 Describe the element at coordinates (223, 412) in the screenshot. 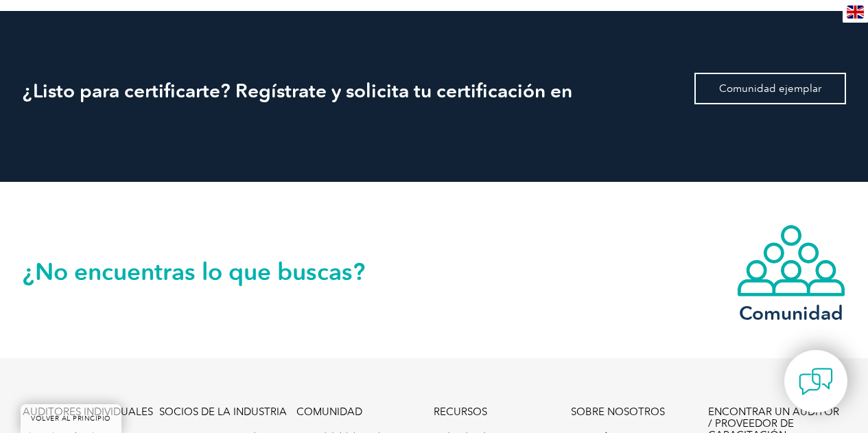

I see `a: SOCIOS DE LA INDUSTRIA` at that location.